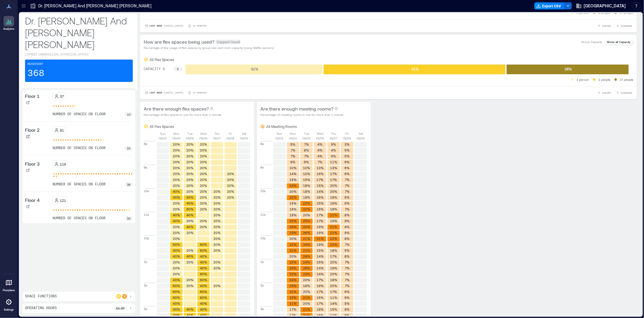 The width and height of the screenshot is (644, 318). What do you see at coordinates (9, 309) in the screenshot?
I see `p: Settings` at bounding box center [9, 309].